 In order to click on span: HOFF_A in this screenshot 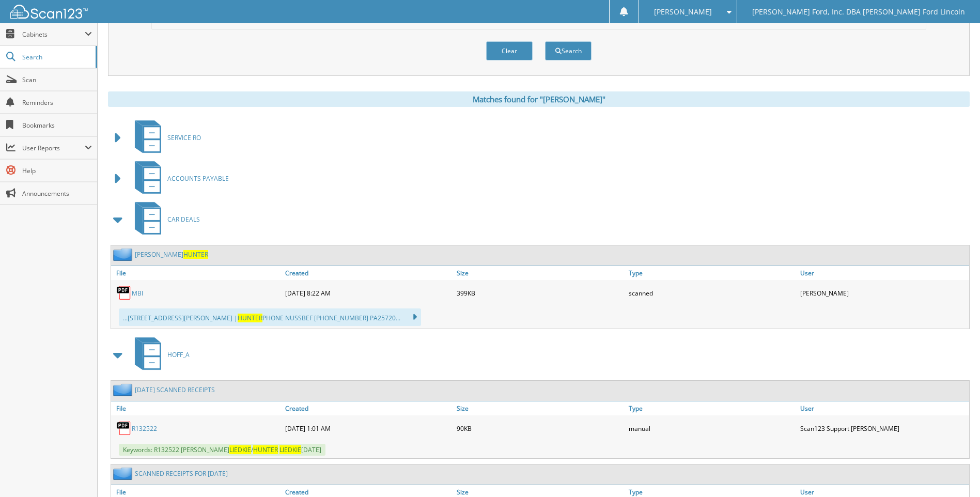, I will do `click(179, 354)`.